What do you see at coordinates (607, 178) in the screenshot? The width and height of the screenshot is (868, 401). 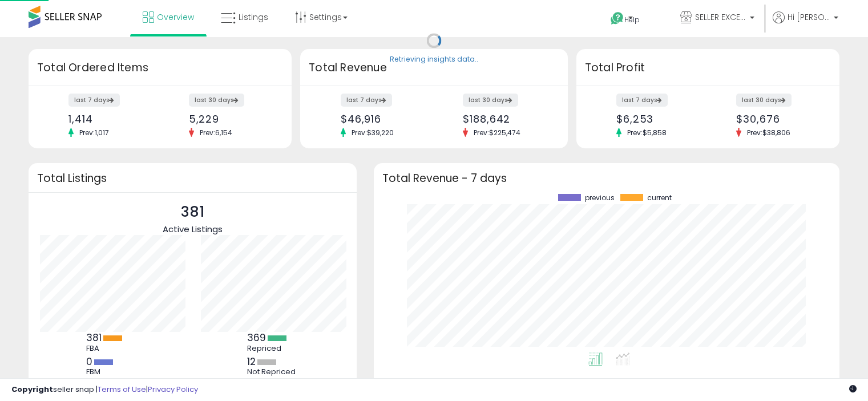 I see `h3: Total Revenue - 7 days` at bounding box center [607, 178].